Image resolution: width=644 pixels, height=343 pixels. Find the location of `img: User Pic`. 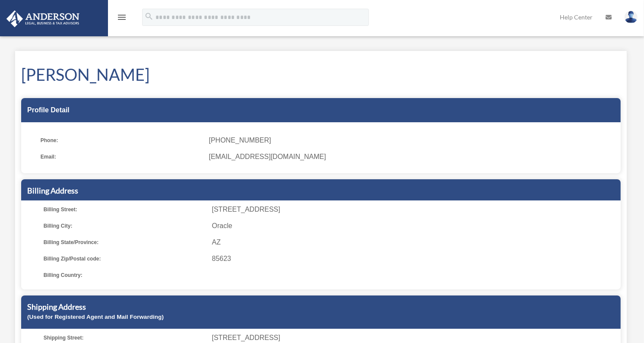

img: User Pic is located at coordinates (631, 17).